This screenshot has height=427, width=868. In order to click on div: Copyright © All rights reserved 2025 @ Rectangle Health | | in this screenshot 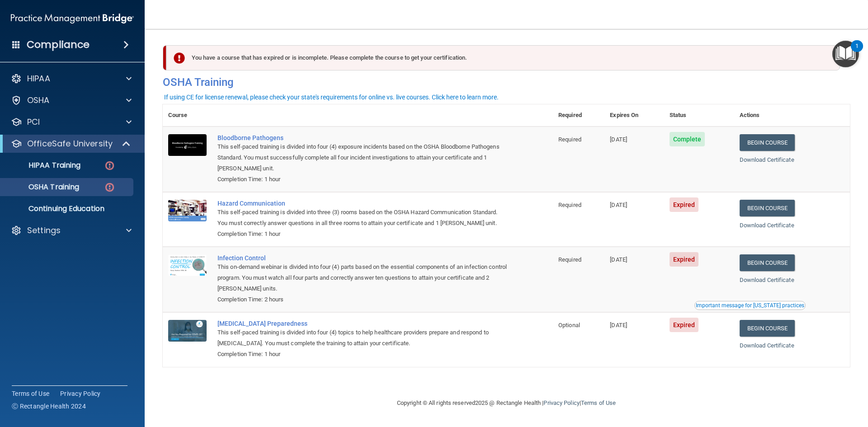, I will do `click(507, 403)`.